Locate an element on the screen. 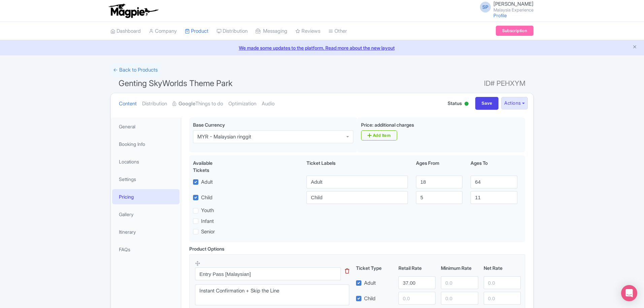 Image resolution: width=644 pixels, height=308 pixels. div: Retail Rate is located at coordinates (417, 267).